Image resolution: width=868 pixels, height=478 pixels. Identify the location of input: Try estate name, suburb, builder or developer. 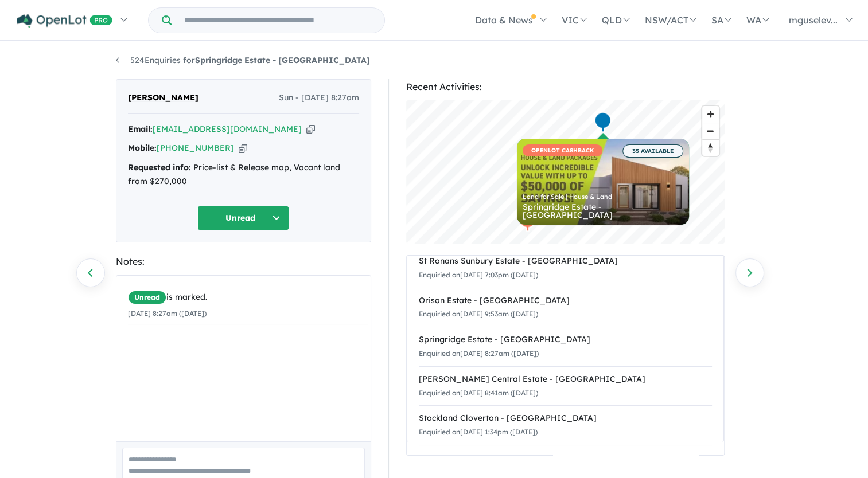
(278, 20).